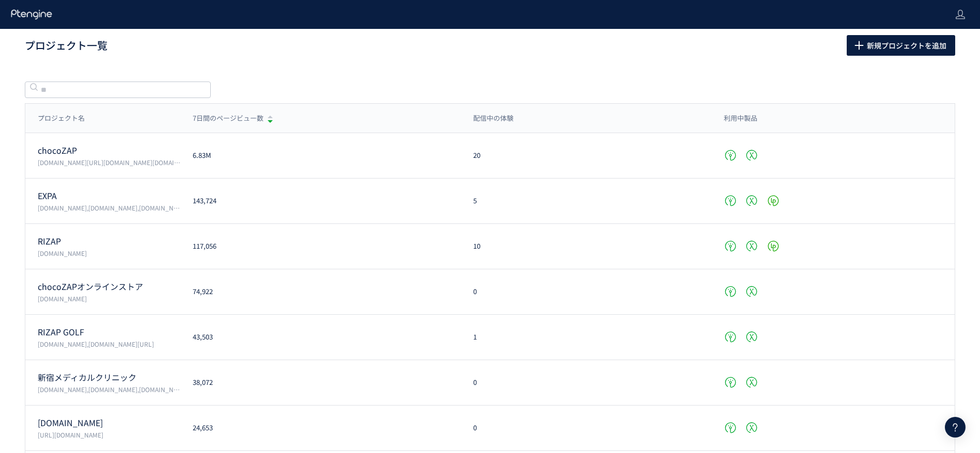  What do you see at coordinates (109, 162) in the screenshot?
I see `p: chocozap.jp/,zap-id.jp/,web.my-zap.jp/,liff.campaign.chocozap.sumiyoku.jp/` at bounding box center [109, 162].